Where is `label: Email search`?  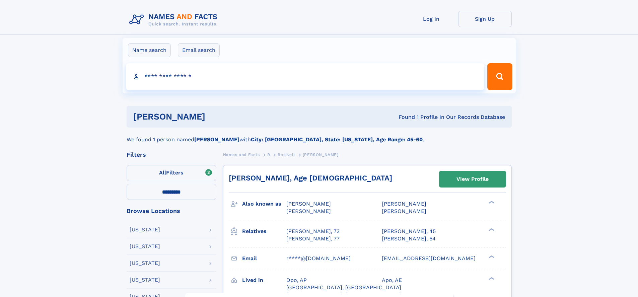
label: Email search is located at coordinates (199, 50).